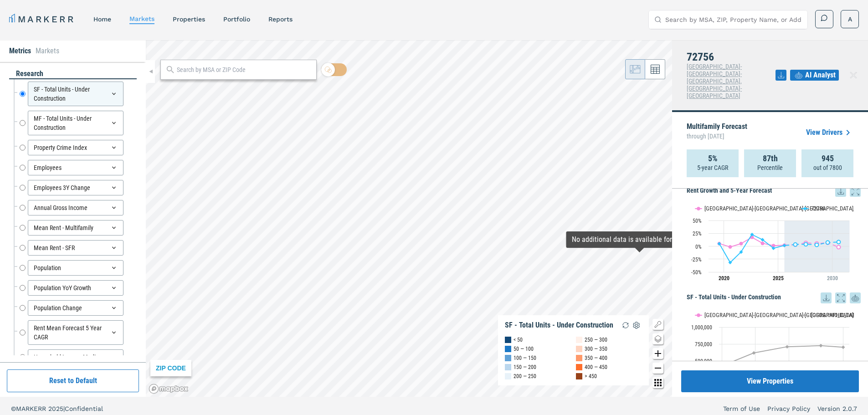 Image resolution: width=868 pixels, height=415 pixels. I want to click on a: reports, so click(280, 19).